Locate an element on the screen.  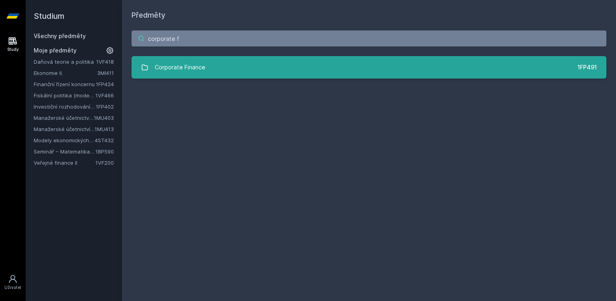
a: Ekonomie II. is located at coordinates (65, 73).